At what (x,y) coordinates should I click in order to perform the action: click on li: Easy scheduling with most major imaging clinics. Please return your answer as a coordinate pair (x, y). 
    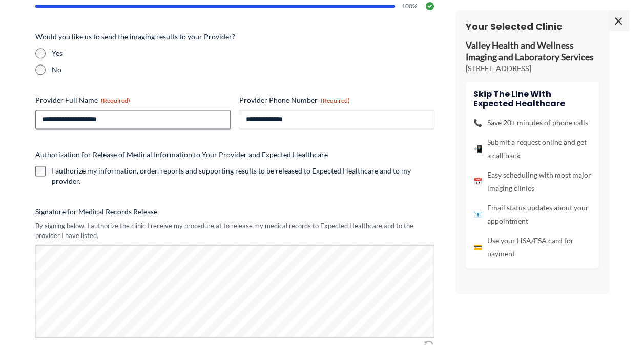
    Looking at the image, I should click on (532, 182).